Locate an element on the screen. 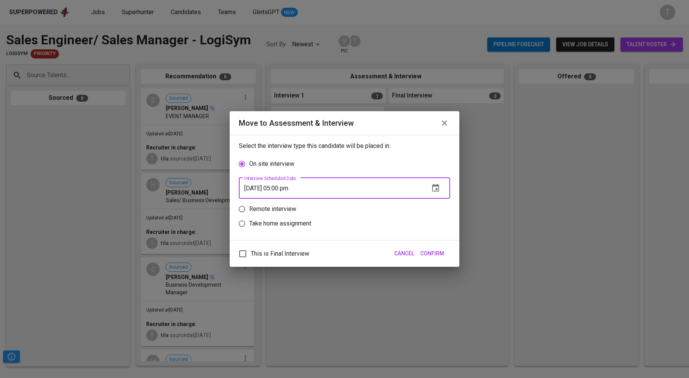 The height and width of the screenshot is (378, 689). p: Take home assignment is located at coordinates (280, 224).